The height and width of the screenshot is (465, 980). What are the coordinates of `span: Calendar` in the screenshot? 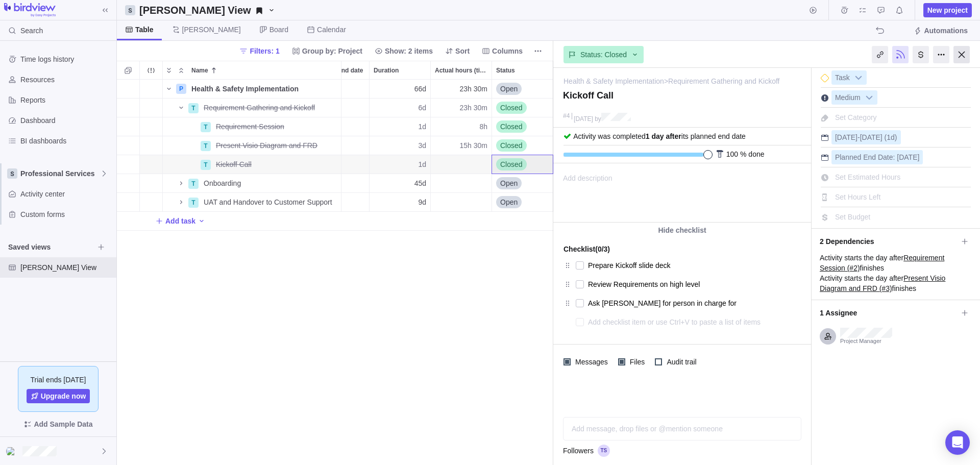 It's located at (331, 30).